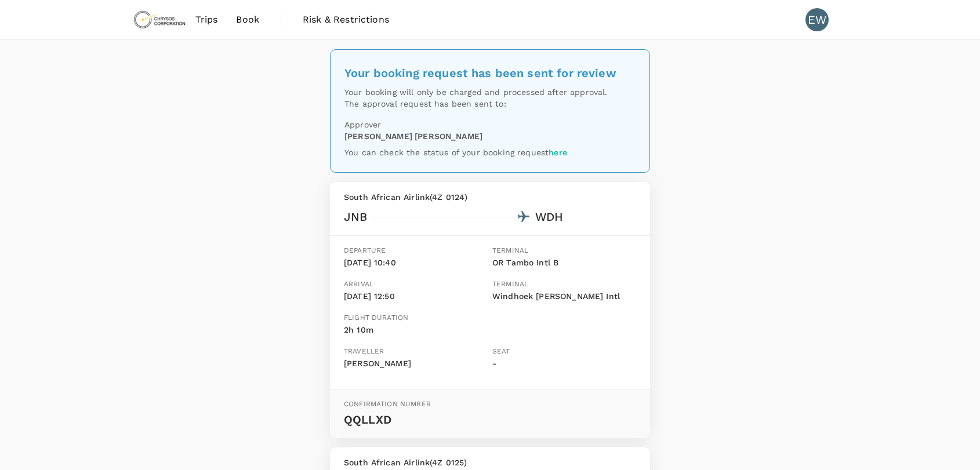 The height and width of the screenshot is (470, 980). I want to click on p: Your booking will only be charged and processed after approval., so click(490, 92).